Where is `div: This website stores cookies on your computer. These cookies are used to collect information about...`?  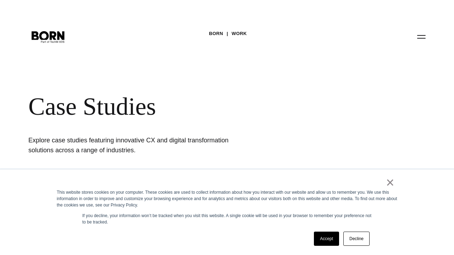 div: This website stores cookies on your computer. These cookies are used to collect information about... is located at coordinates (227, 199).